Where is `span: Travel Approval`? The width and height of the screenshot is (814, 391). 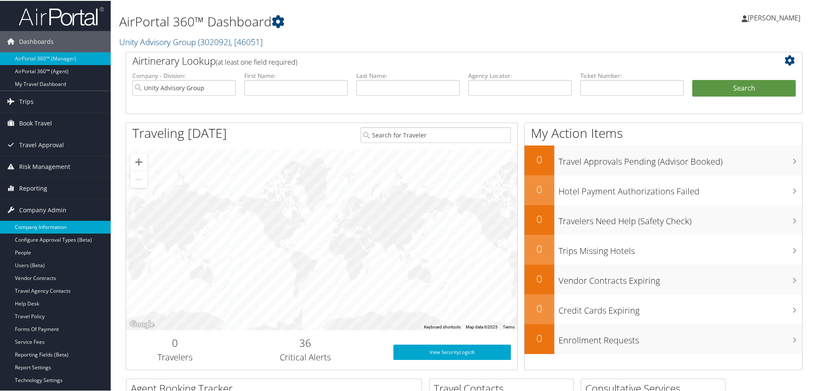 span: Travel Approval is located at coordinates (41, 144).